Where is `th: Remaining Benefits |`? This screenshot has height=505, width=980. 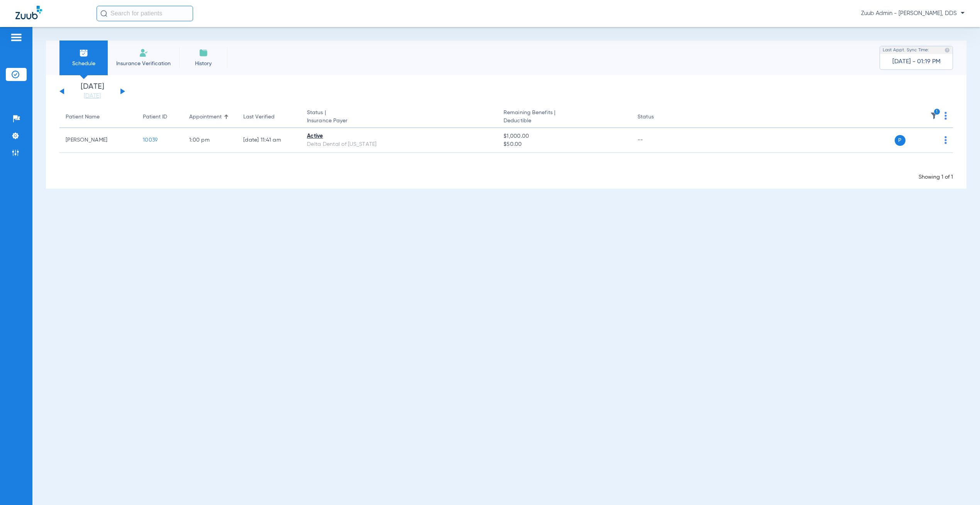 th: Remaining Benefits | is located at coordinates (564, 117).